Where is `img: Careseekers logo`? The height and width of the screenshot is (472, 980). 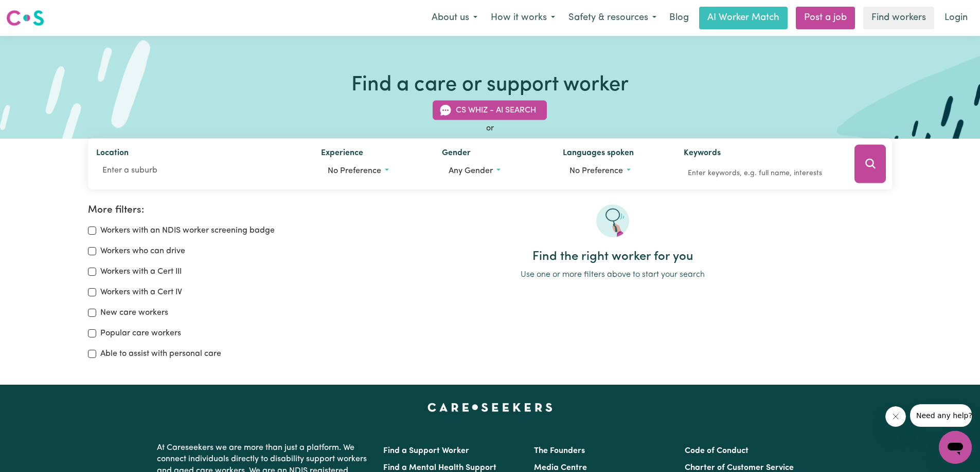
img: Careseekers logo is located at coordinates (25, 18).